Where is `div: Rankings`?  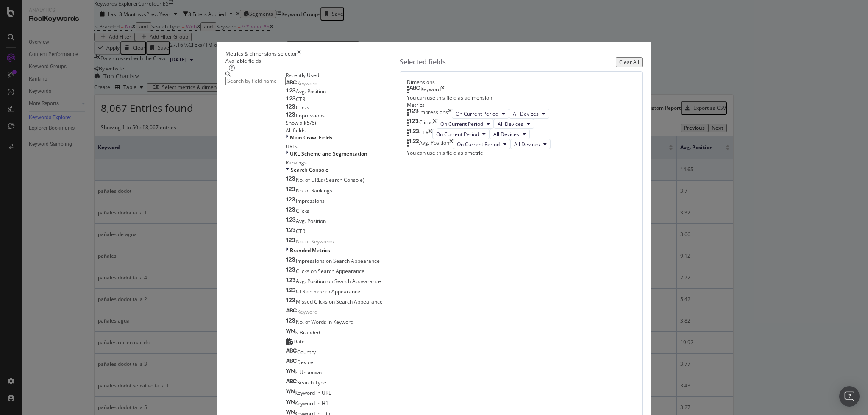 div: Rankings is located at coordinates (337, 163).